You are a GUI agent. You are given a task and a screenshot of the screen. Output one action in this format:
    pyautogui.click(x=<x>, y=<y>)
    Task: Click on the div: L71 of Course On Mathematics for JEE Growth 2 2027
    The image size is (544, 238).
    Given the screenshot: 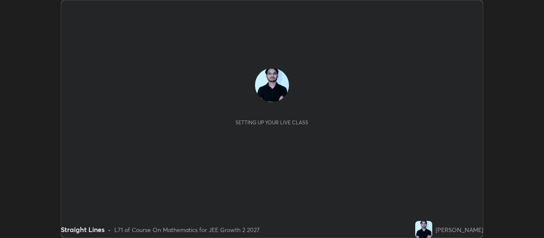 What is the action you would take?
    pyautogui.click(x=187, y=229)
    